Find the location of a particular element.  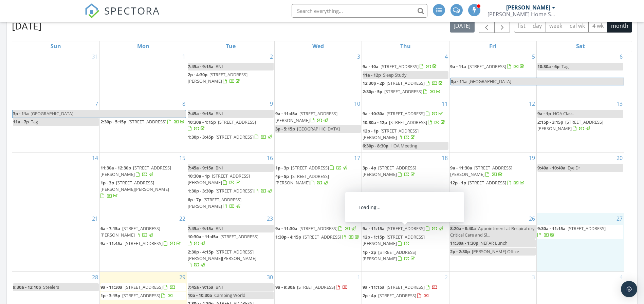

td: Go to September 2, 2025 is located at coordinates (230, 75).